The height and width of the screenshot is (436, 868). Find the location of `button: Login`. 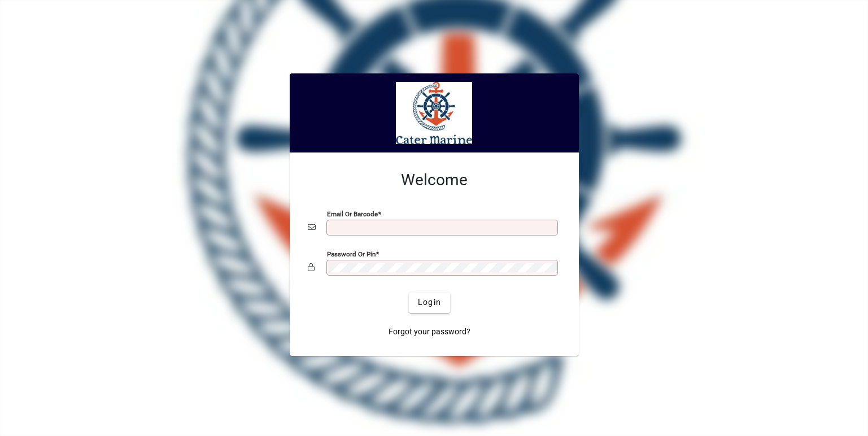

button: Login is located at coordinates (429, 303).